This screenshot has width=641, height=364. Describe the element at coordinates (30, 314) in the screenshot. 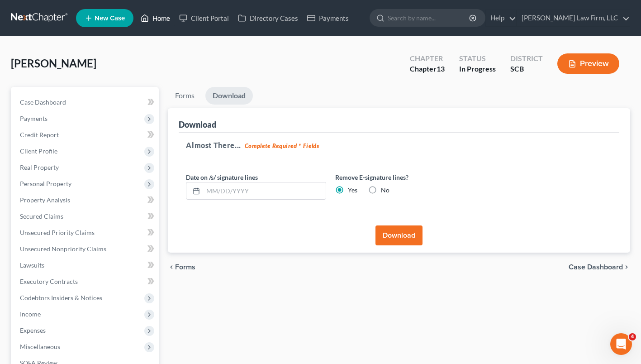

I see `span: Income` at that location.